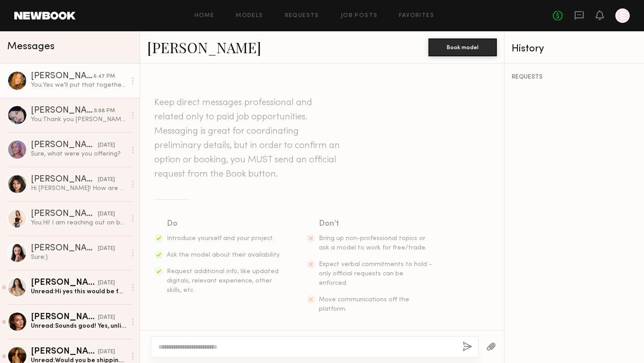  What do you see at coordinates (248, 139) in the screenshot?
I see `header: Keep direct messages professional and related only to paid job opportunities. Messaging is great ...` at bounding box center [248, 139].